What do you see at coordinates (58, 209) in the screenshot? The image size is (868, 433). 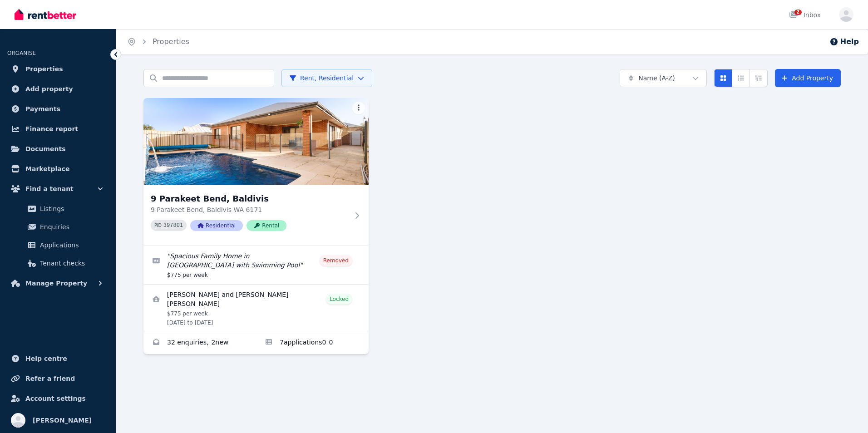 I see `a: Listings` at bounding box center [58, 209].